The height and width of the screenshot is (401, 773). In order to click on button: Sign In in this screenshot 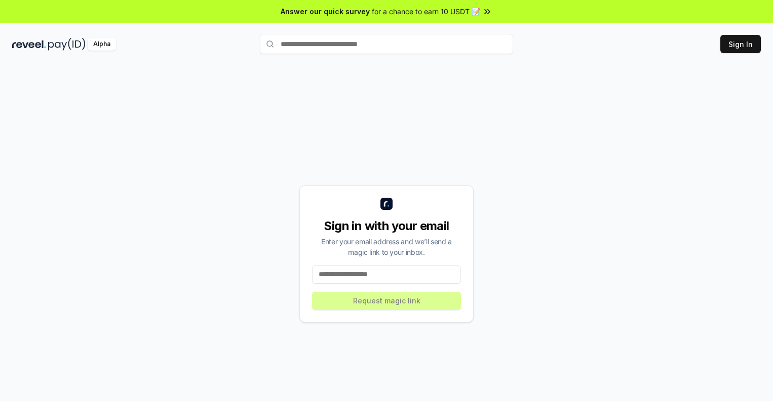, I will do `click(740, 44)`.